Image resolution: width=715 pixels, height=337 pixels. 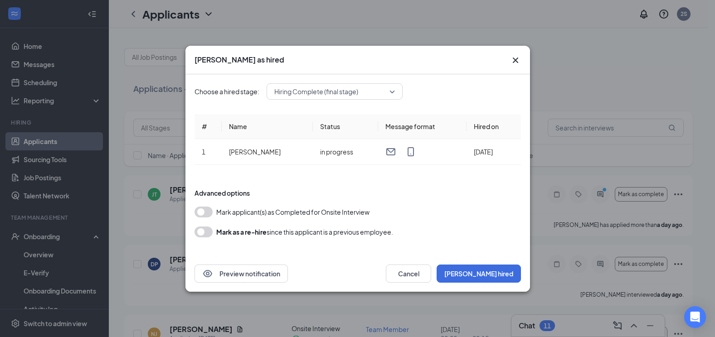 What do you see at coordinates (358, 193) in the screenshot?
I see `div: Advanced options` at bounding box center [358, 193].